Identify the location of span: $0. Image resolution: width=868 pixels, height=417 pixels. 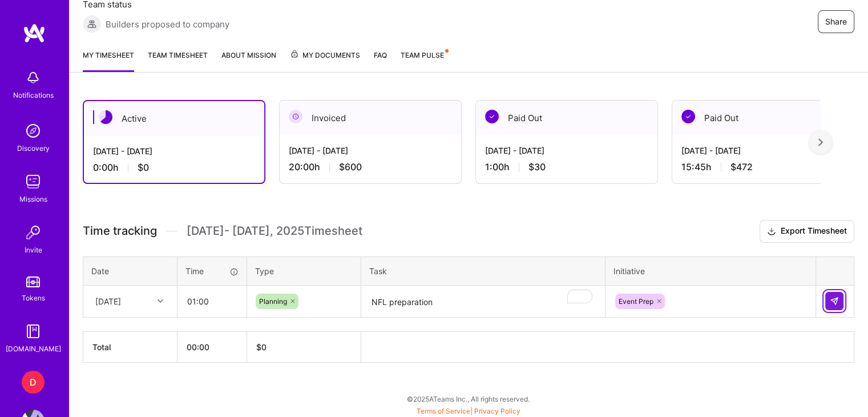
(143, 167).